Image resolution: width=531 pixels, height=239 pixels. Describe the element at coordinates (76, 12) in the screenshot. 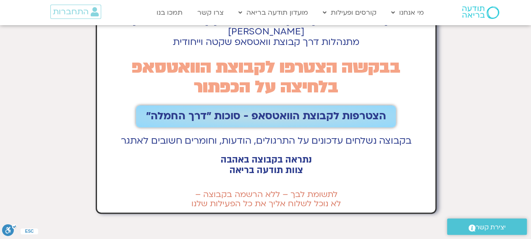

I see `a: התחברות` at that location.